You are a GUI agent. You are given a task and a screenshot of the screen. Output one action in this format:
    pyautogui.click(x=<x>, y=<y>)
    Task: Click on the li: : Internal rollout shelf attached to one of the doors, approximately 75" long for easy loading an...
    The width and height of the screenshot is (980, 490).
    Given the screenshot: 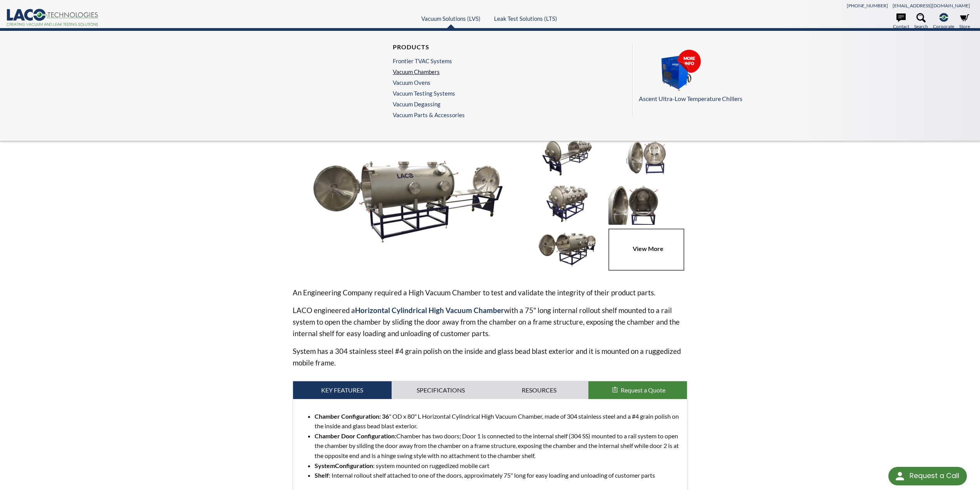 What is the action you would take?
    pyautogui.click(x=498, y=475)
    